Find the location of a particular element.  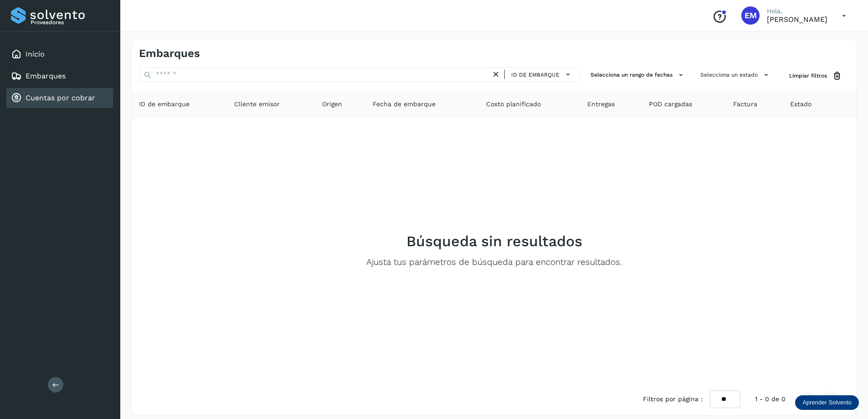

span: 1 - 0 de 0 is located at coordinates (771, 399).